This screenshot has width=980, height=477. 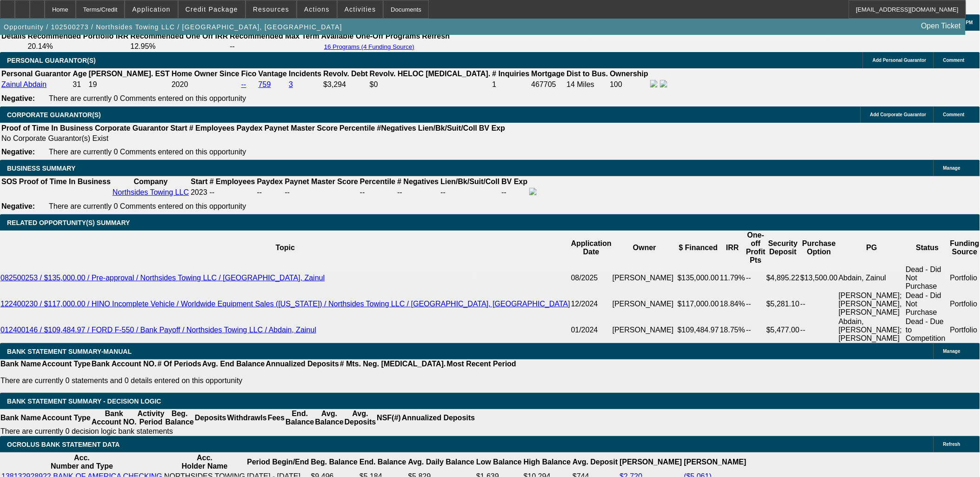 What do you see at coordinates (587, 74) in the screenshot?
I see `b: Dist to Bus.` at bounding box center [587, 74].